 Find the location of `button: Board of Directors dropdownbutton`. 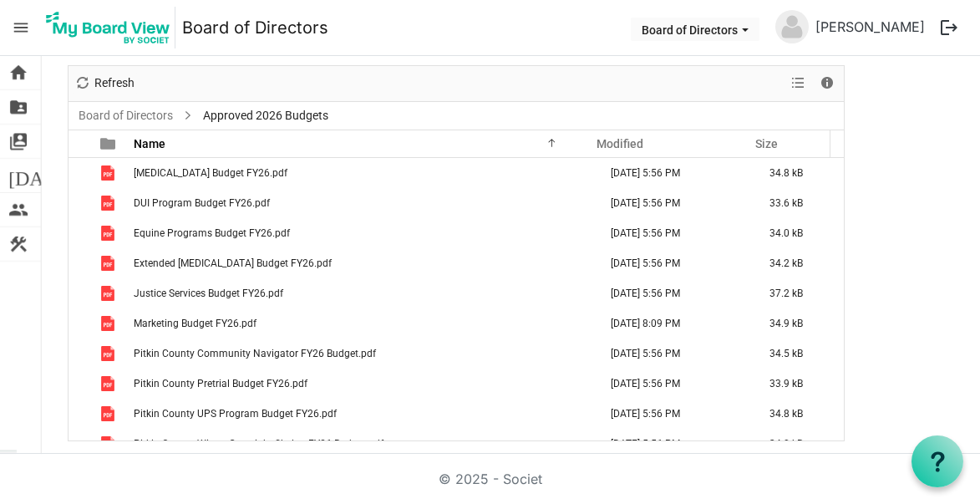

button: Board of Directors dropdownbutton is located at coordinates (695, 29).